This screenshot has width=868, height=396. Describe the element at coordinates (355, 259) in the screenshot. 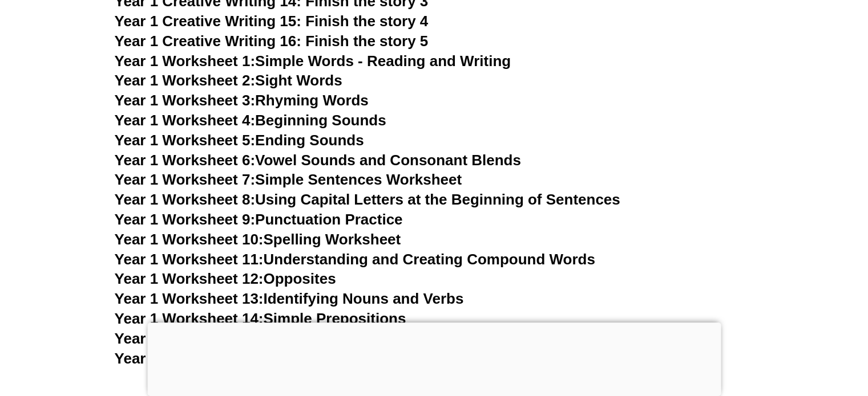

I see `a: Year 1 Worksheet 11:Understanding and Creating Compound Words` at that location.